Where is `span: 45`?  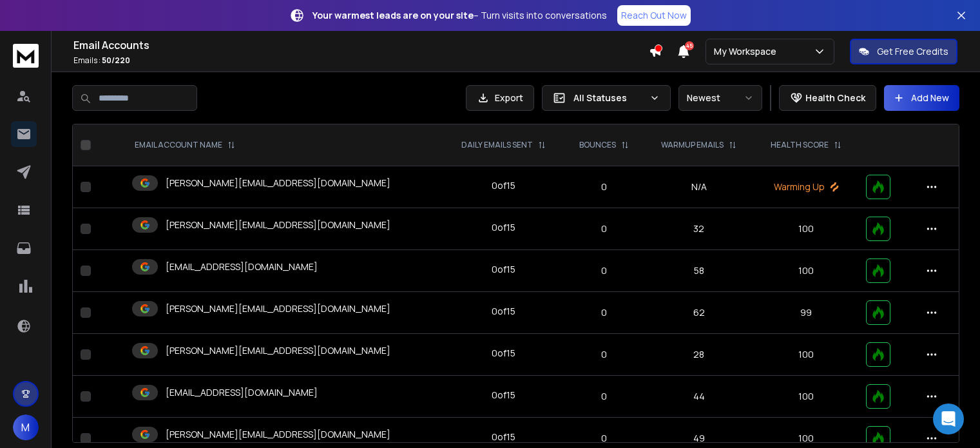
span: 45 is located at coordinates (689, 46).